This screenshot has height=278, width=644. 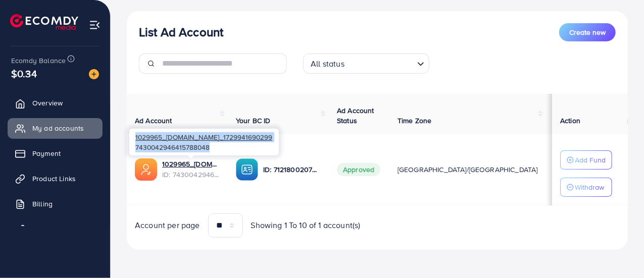 I want to click on span: Approved, so click(x=359, y=170).